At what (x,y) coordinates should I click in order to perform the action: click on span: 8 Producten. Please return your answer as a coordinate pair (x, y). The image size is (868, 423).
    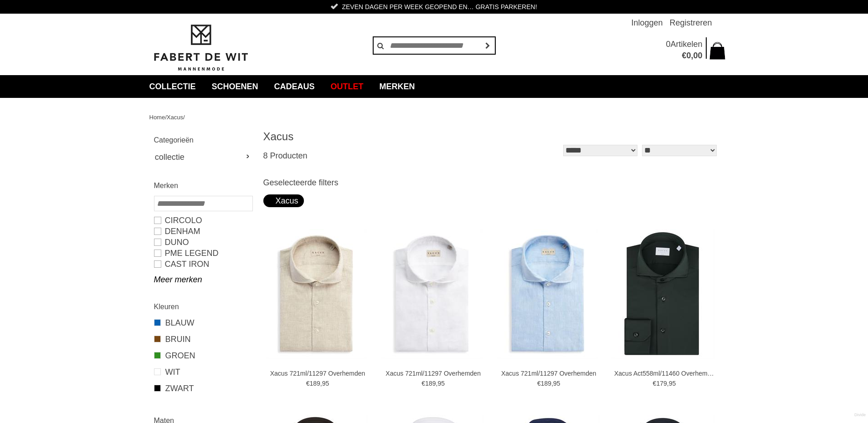
    Looking at the image, I should click on (285, 156).